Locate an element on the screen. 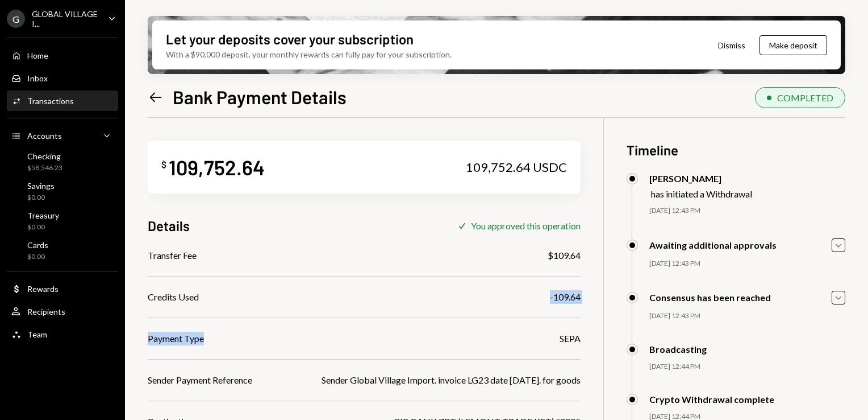  div: Awaiting additional approvals is located at coordinates (713, 245).